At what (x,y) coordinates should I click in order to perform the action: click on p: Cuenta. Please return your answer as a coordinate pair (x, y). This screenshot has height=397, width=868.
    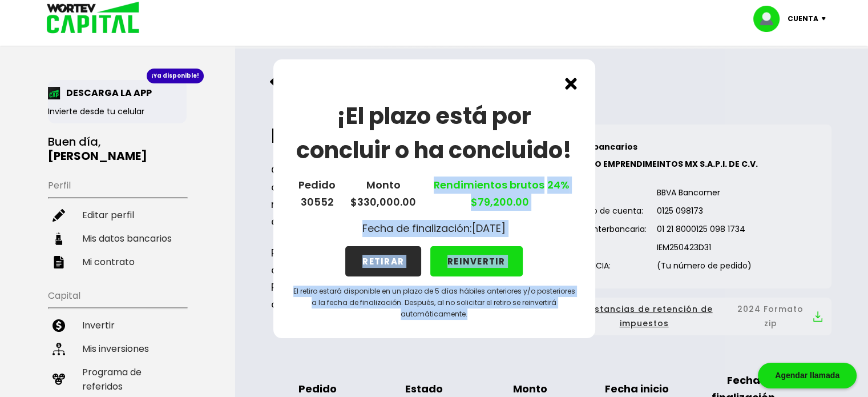
    Looking at the image, I should click on (803, 19).